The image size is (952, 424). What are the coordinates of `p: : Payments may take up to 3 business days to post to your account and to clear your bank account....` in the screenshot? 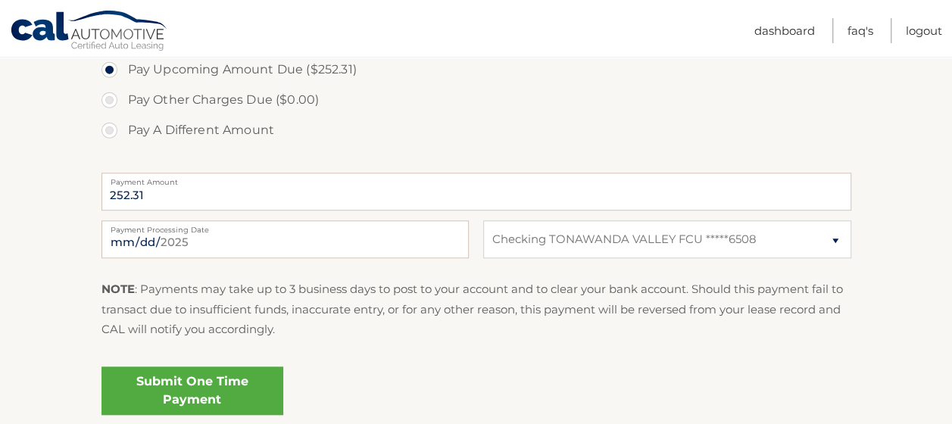 It's located at (476, 309).